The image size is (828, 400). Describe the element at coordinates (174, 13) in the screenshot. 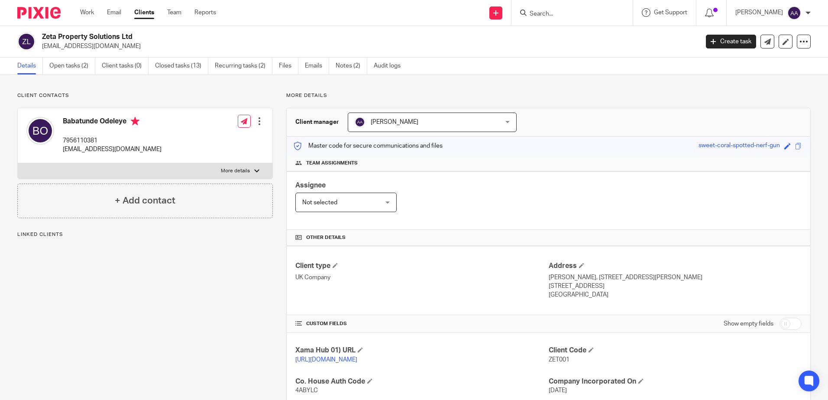

I see `a: Team` at that location.